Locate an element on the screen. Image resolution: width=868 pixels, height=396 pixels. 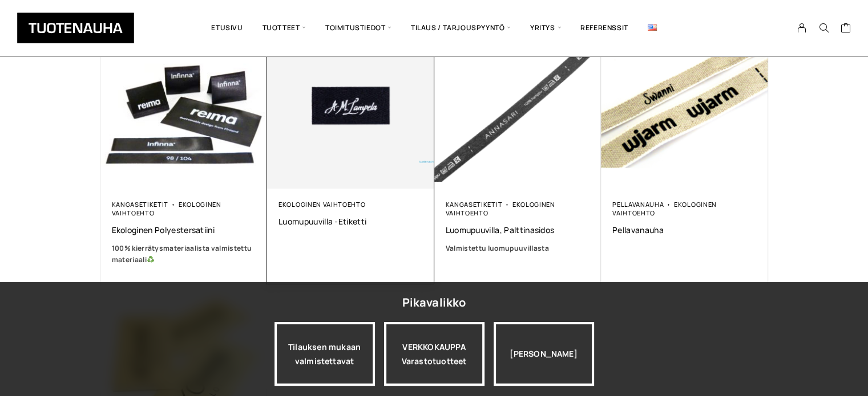
a: My Account is located at coordinates (802, 28).